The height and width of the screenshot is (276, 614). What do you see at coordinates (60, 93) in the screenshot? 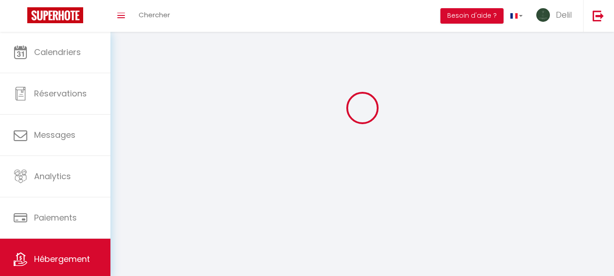
I see `span: Réservations` at bounding box center [60, 93].